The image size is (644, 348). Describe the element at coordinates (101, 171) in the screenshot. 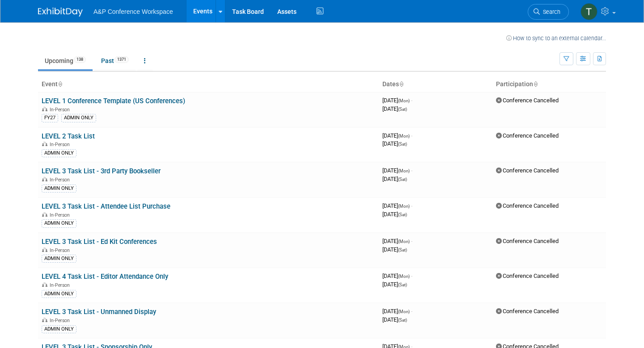

I see `a: LEVEL 3 Task List - 3rd Party Bookseller` at that location.